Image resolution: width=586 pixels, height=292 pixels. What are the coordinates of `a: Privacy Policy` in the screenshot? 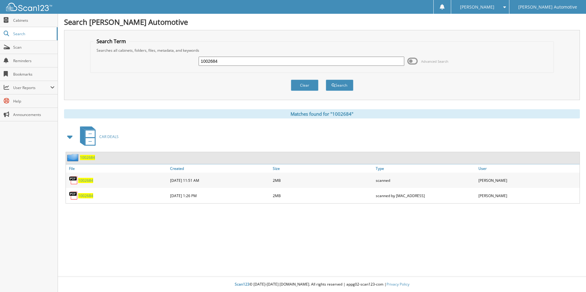 It's located at (398, 284).